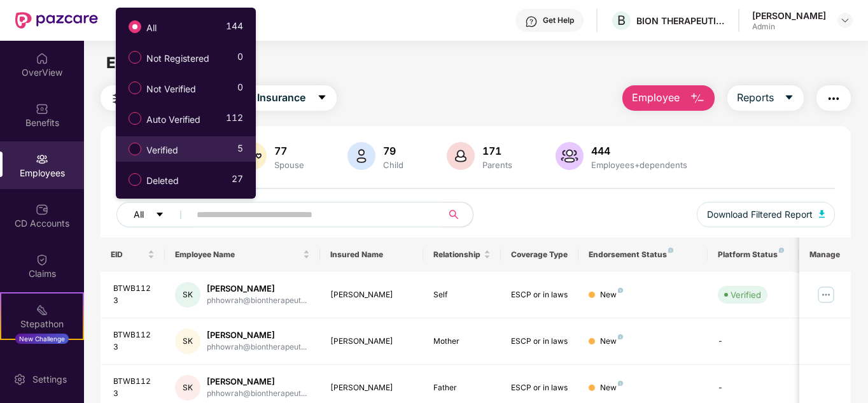  What do you see at coordinates (289, 151) in the screenshot?
I see `div: 77` at bounding box center [289, 151].